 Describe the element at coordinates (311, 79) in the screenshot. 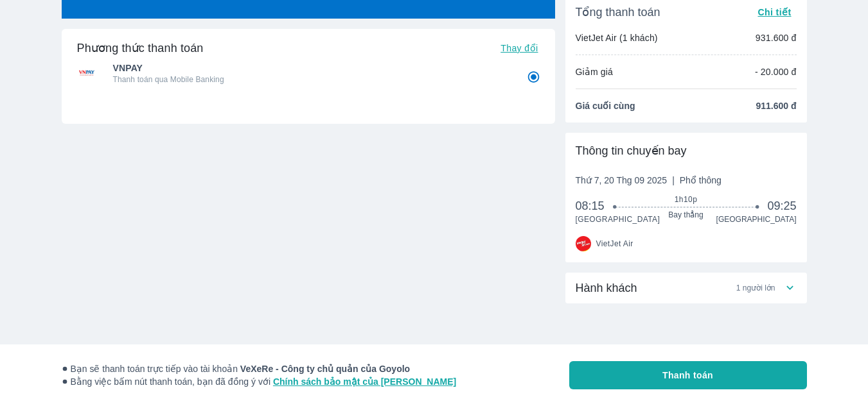

I see `p: Thanh toán qua Mobile Banking` at that location.